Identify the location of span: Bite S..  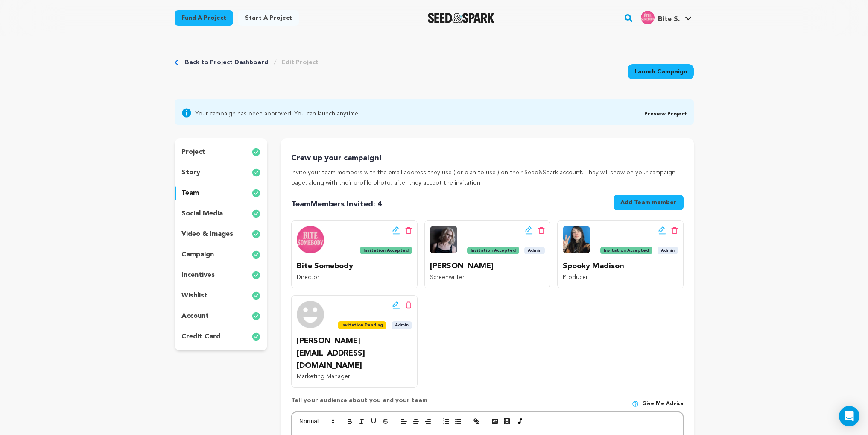
(669, 19).